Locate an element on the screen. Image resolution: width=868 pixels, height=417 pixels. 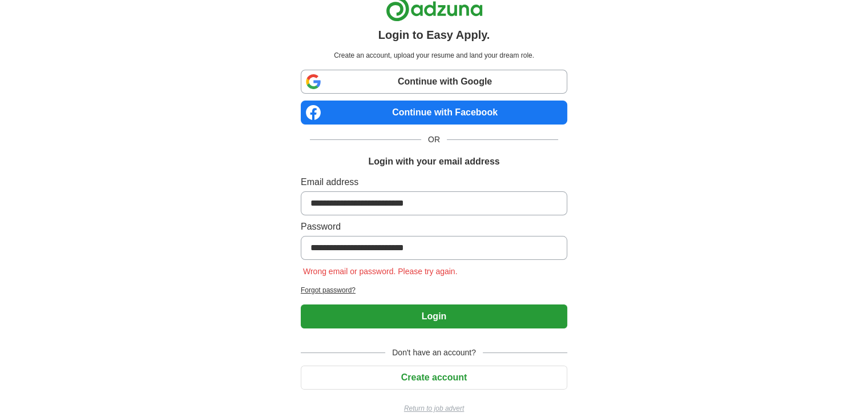
button: Create account is located at coordinates (434, 378).